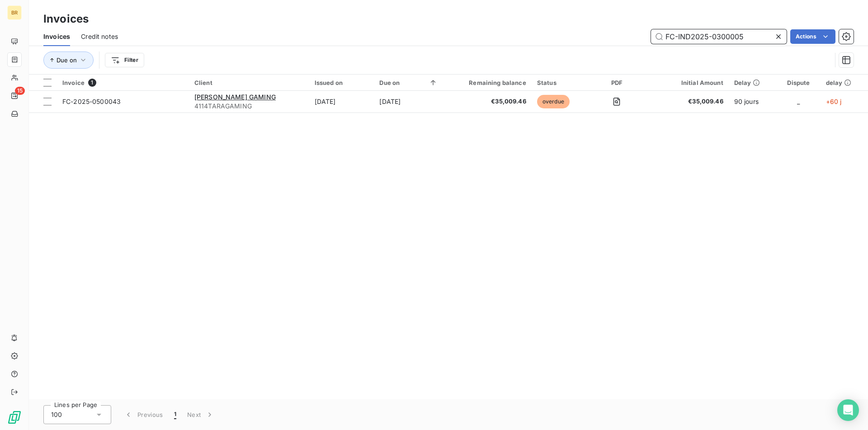 The image size is (868, 430). What do you see at coordinates (66, 19) in the screenshot?
I see `h3: Invoices` at bounding box center [66, 19].